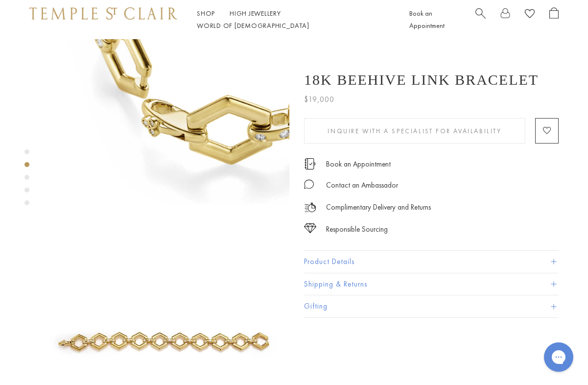  What do you see at coordinates (310, 164) in the screenshot?
I see `img: icon_appointment.svg` at bounding box center [310, 164].